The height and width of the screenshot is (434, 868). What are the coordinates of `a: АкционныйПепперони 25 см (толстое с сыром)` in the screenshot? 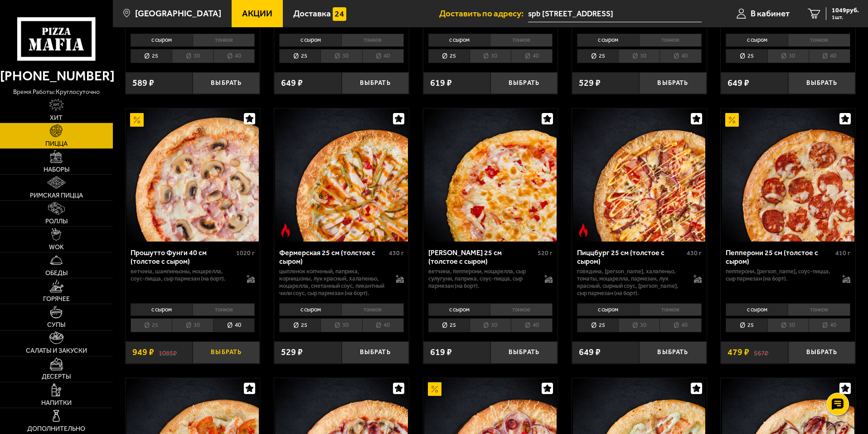 It's located at (788, 175).